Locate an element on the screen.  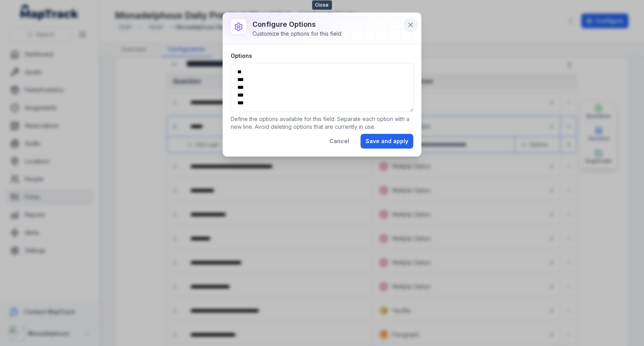
h3: Configure options is located at coordinates (297, 24).